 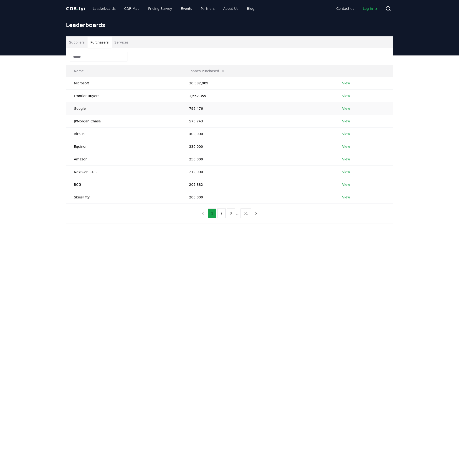 What do you see at coordinates (258, 184) in the screenshot?
I see `td: 209,882` at bounding box center [258, 184].